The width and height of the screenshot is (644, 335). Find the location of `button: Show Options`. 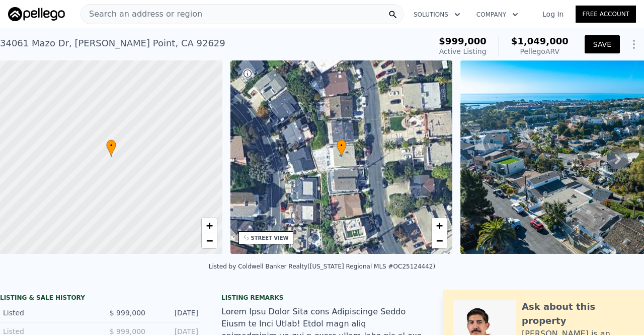

button: Show Options is located at coordinates (634, 44).